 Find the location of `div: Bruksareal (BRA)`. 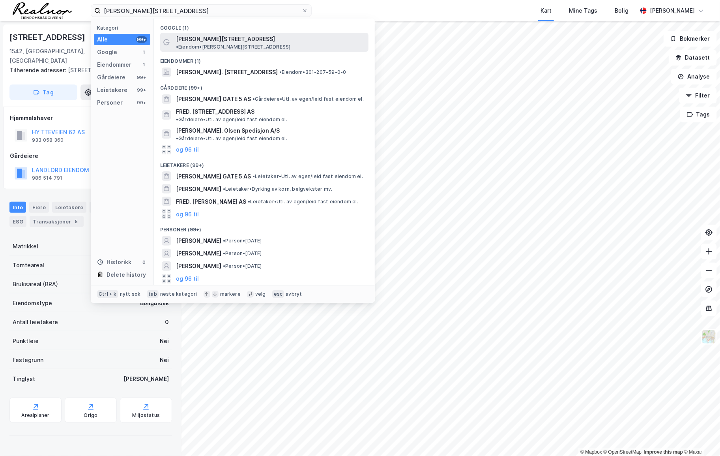

div: Bruksareal (BRA) is located at coordinates (35, 284).